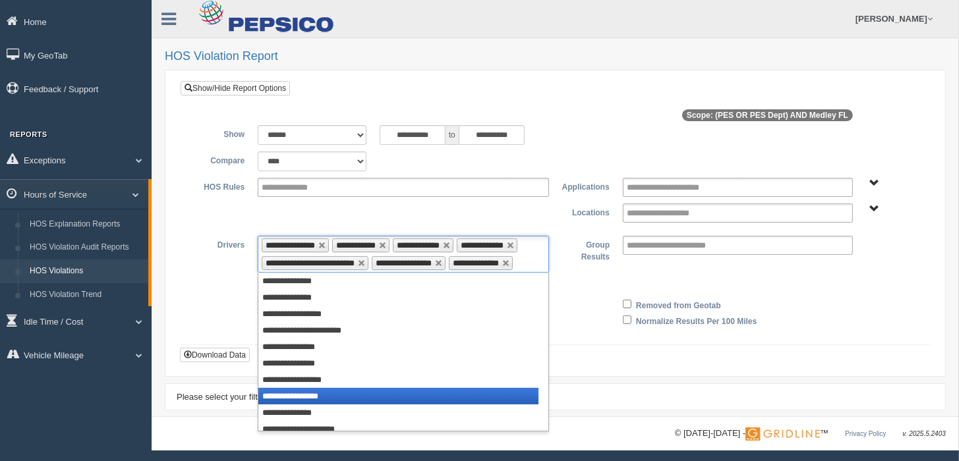  Describe the element at coordinates (678, 304) in the screenshot. I see `label: Removed from Geotab` at that location.